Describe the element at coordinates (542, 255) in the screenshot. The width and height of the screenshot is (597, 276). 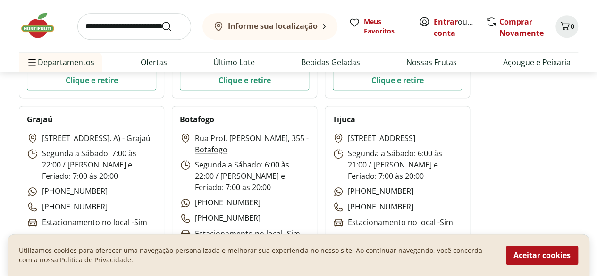
I see `button: Aceitar cookies` at that location.